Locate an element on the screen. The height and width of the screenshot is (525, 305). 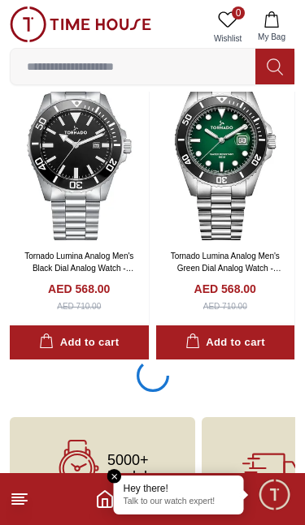
img: Tornado Lumina Analog Men's Green Dial Analog Watch - T22001-SBSHB is located at coordinates (225, 150).